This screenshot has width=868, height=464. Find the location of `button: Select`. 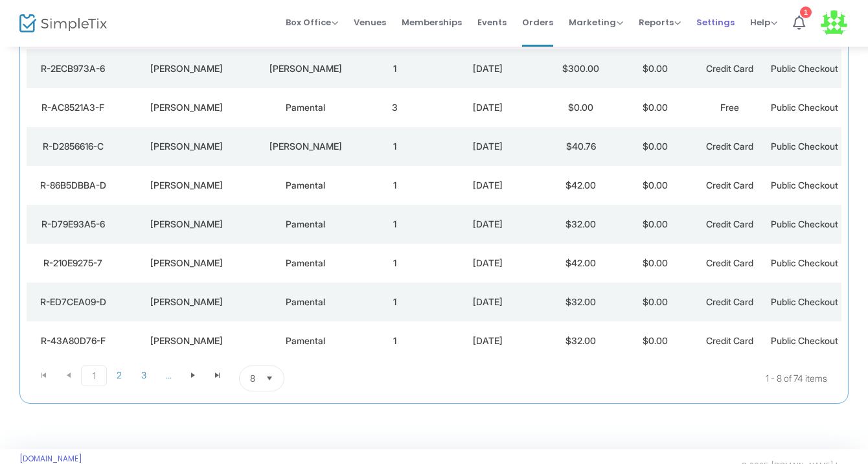

button: Select is located at coordinates (269, 378).